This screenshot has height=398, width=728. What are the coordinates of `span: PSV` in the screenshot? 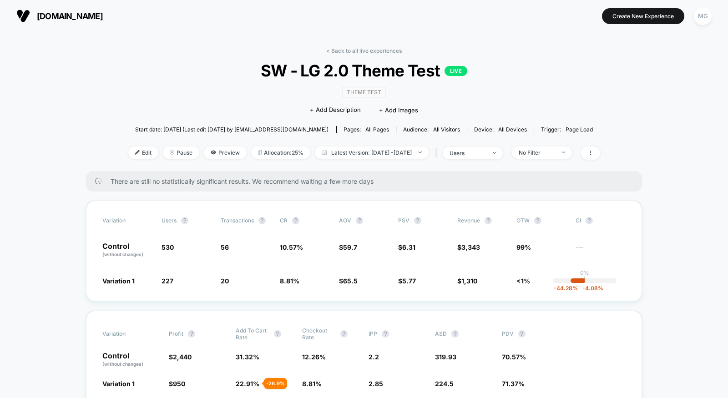 It's located at (403, 220).